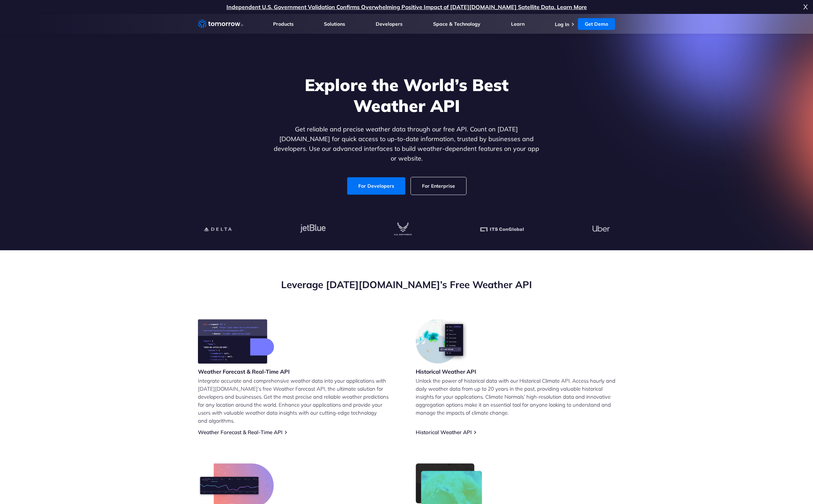 Image resolution: width=813 pixels, height=504 pixels. Describe the element at coordinates (446, 372) in the screenshot. I see `h3: Historical Weather API` at that location.